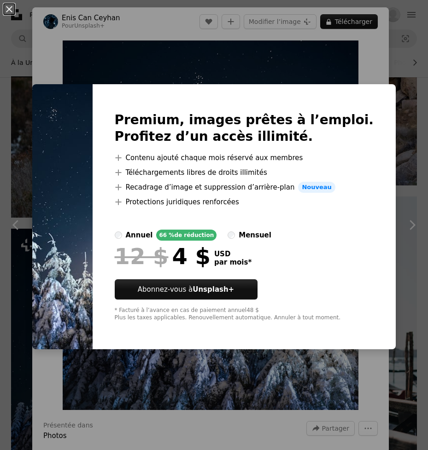  What do you see at coordinates (244, 173) in the screenshot?
I see `li: Téléchargements libres de droits illimités` at bounding box center [244, 173].